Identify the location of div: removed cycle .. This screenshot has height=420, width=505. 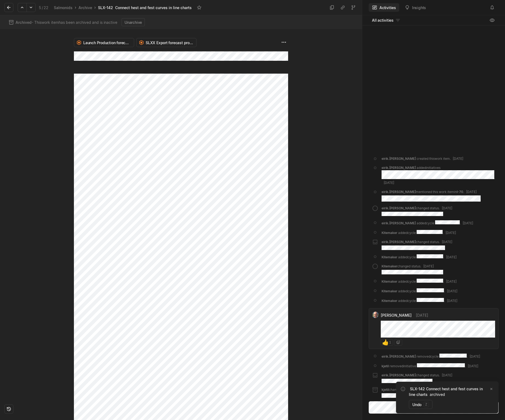
(431, 356).